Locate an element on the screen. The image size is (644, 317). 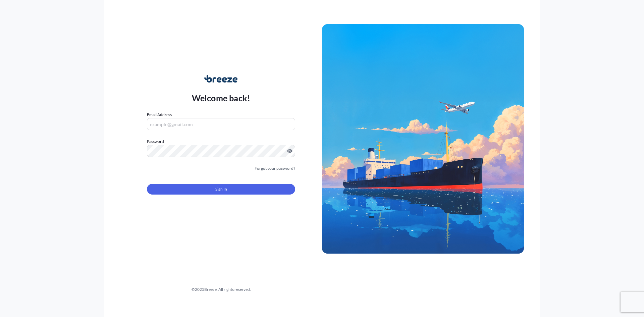
label: Email Address is located at coordinates (160, 115).